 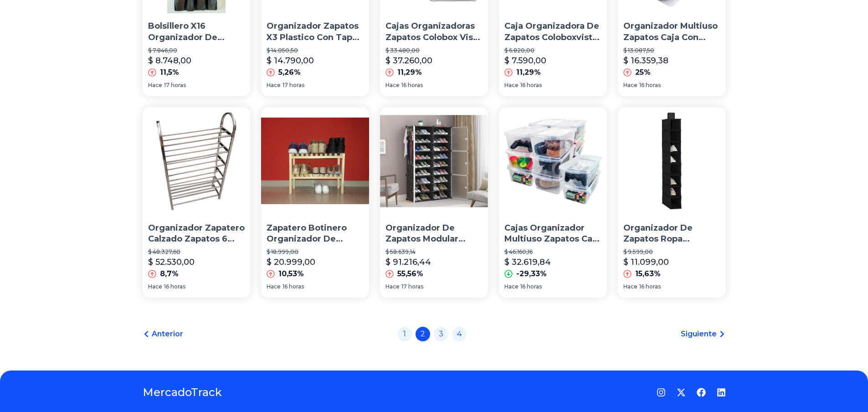 What do you see at coordinates (553, 252) in the screenshot?
I see `p: $ 46.160,16` at bounding box center [553, 252].